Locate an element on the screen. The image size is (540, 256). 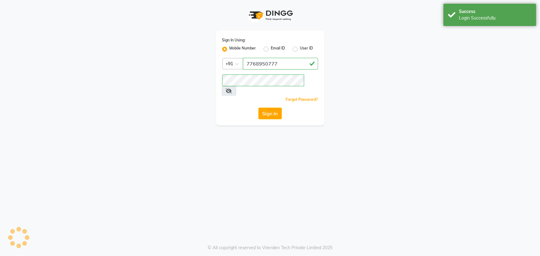
img: logo1.svg is located at coordinates (270, 15).